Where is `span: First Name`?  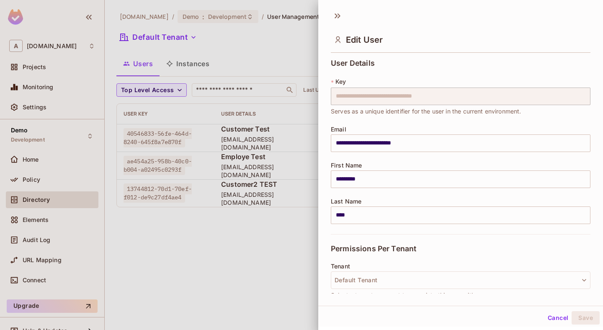 span: First Name is located at coordinates (346, 165).